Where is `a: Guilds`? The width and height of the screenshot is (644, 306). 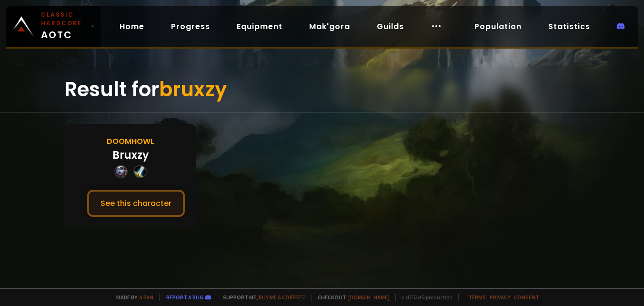
a: Guilds is located at coordinates (391, 27).